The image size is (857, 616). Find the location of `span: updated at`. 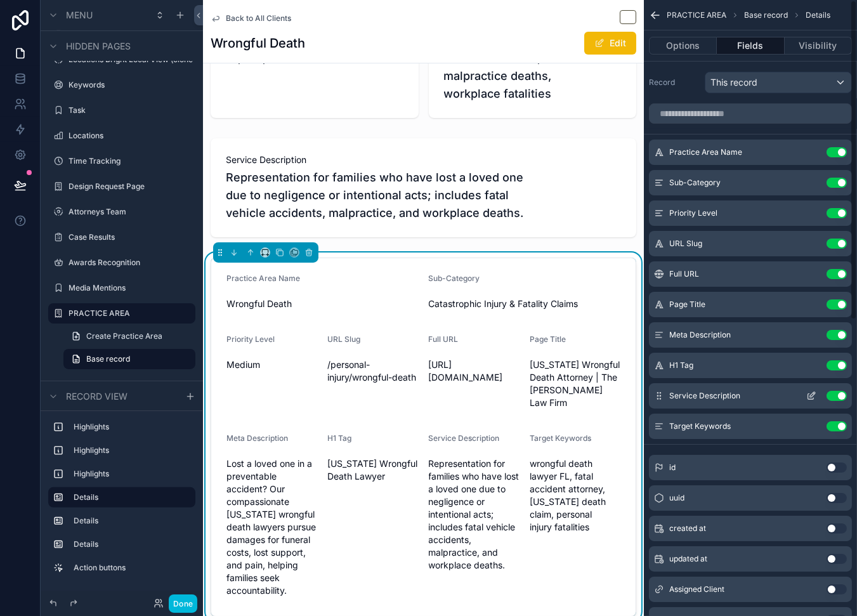

span: updated at is located at coordinates (688, 559).